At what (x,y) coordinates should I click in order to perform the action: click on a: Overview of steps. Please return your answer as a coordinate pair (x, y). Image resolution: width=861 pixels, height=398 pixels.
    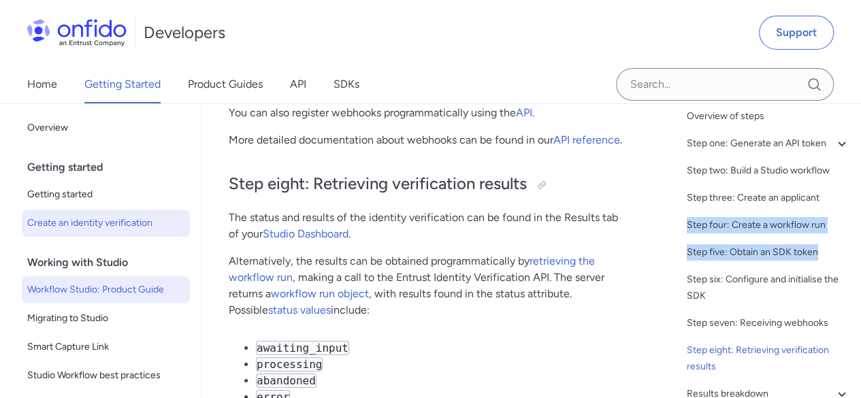
    Looking at the image, I should click on (768, 116).